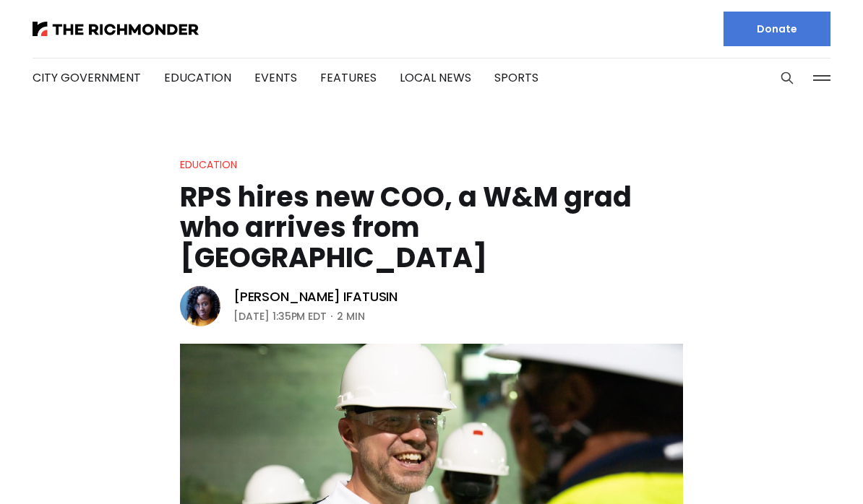 This screenshot has width=863, height=504. Describe the element at coordinates (435, 77) in the screenshot. I see `a: Local News` at that location.